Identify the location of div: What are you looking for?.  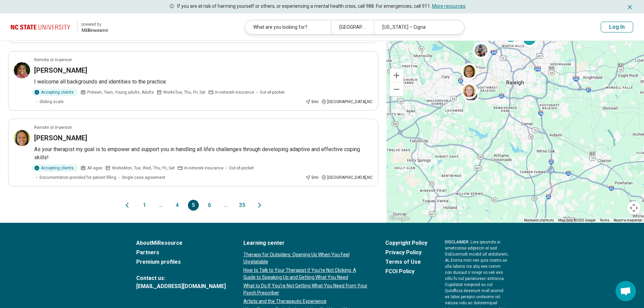
(288, 27).